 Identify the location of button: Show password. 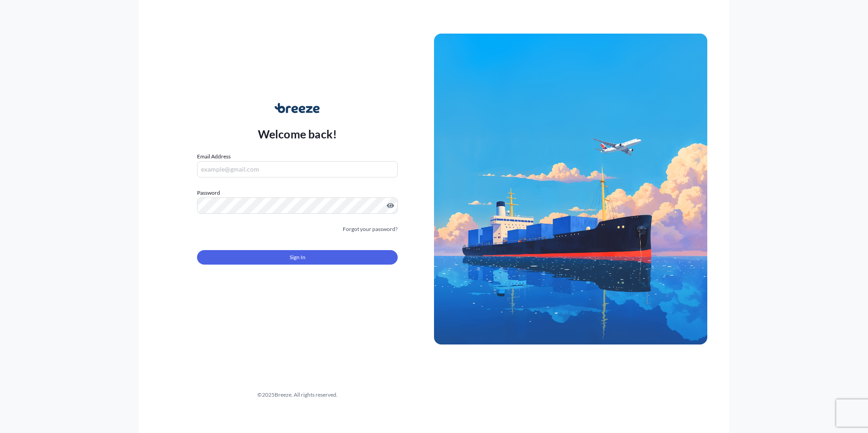
(391, 205).